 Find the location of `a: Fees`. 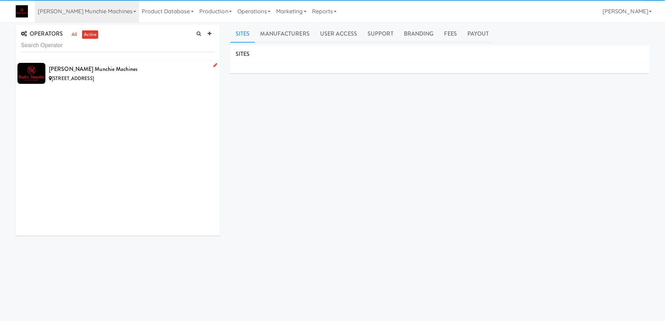

a: Fees is located at coordinates (450, 34).